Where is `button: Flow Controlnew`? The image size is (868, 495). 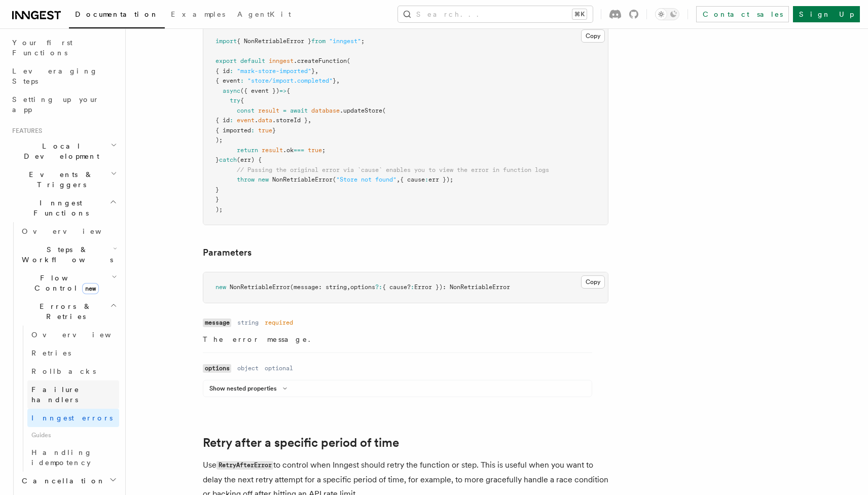 button: Flow Controlnew is located at coordinates (69, 283).